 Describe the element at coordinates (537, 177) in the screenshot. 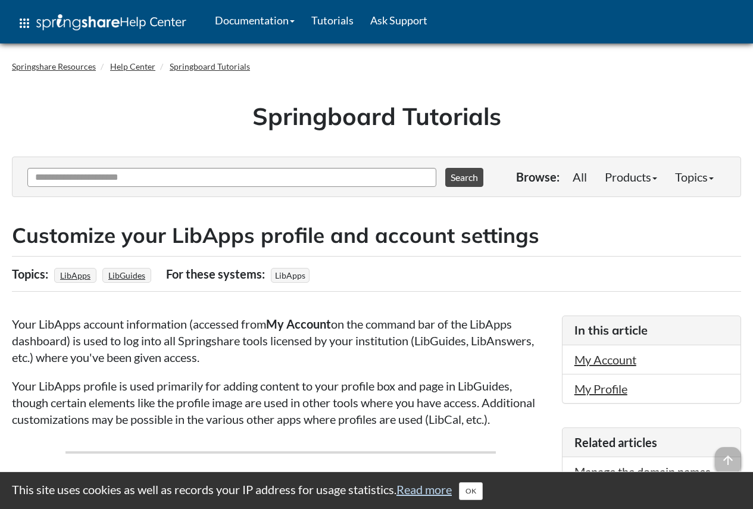

I see `p: Browse:` at that location.